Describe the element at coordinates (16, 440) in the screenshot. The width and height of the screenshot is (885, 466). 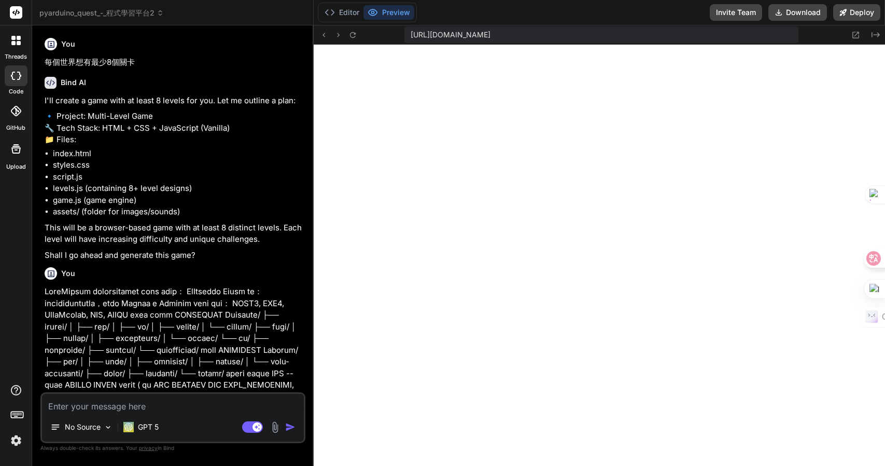
I see `img: settings` at that location.